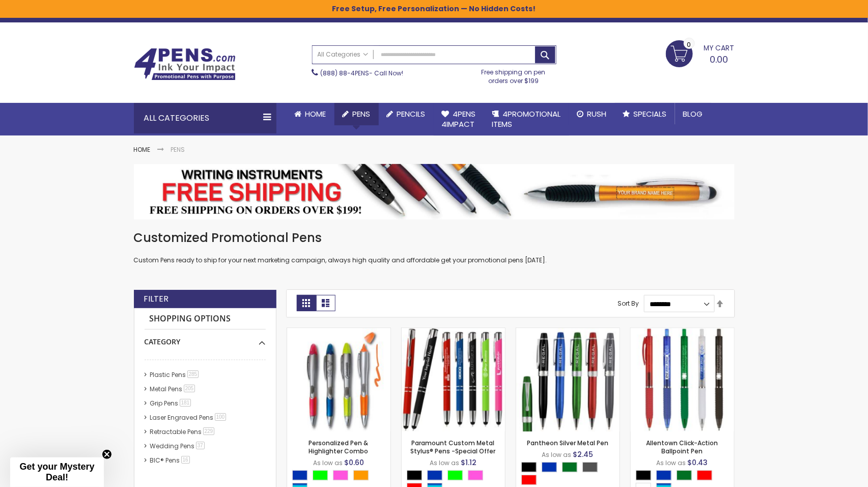  I want to click on a: Wishlist, so click(594, 16).